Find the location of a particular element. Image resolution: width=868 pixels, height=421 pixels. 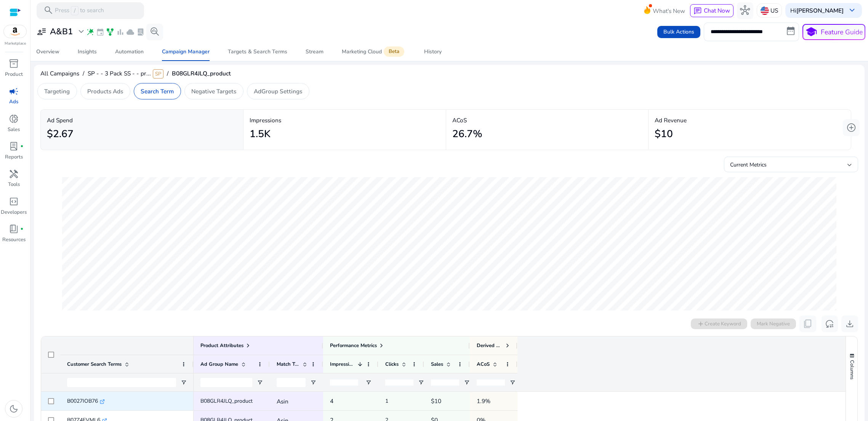

h2: $10 is located at coordinates (664, 134).